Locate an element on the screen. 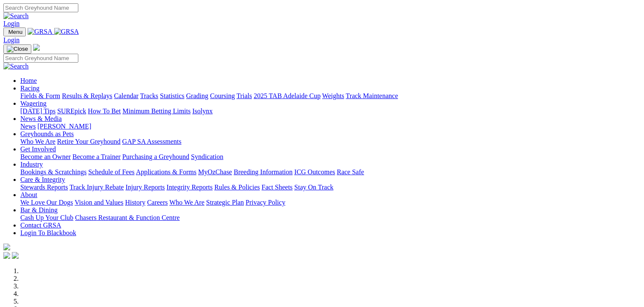  a: 2025 TAB Adelaide Cup is located at coordinates (287, 95).